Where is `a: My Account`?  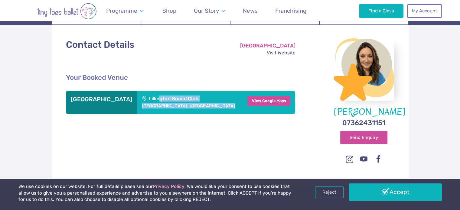 a: My Account is located at coordinates (425, 11).